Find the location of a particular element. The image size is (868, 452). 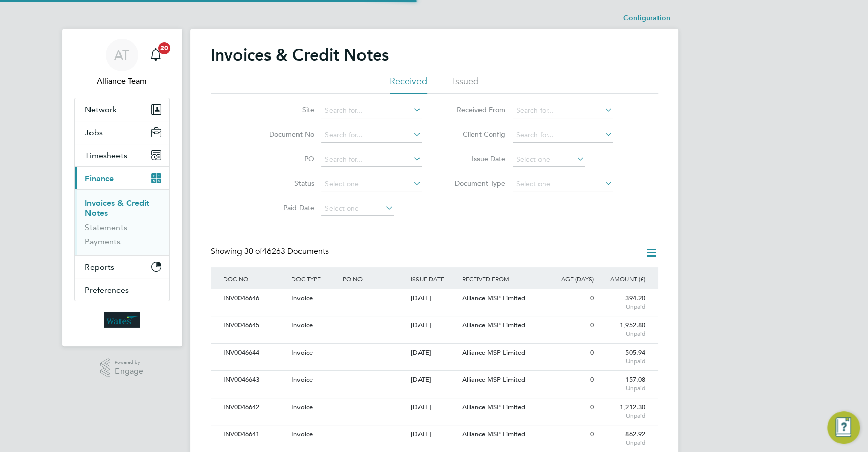

div: AGE (DAYS) is located at coordinates (571, 279).